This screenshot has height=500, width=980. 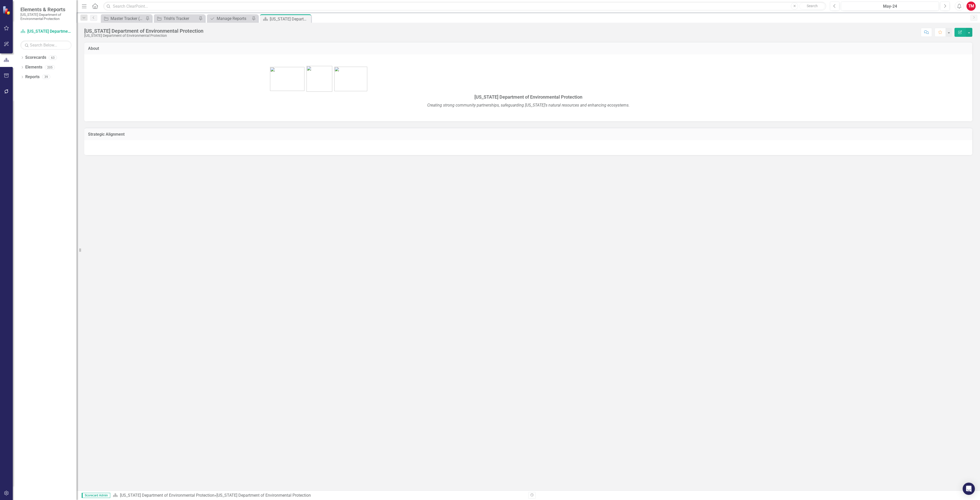 I want to click on a: Elements, so click(x=34, y=68).